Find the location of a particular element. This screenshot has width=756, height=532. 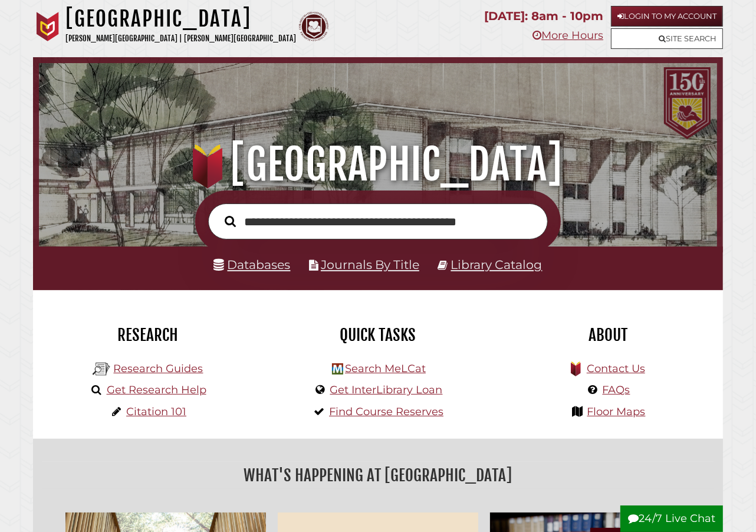

a: Contact Us is located at coordinates (615, 368).